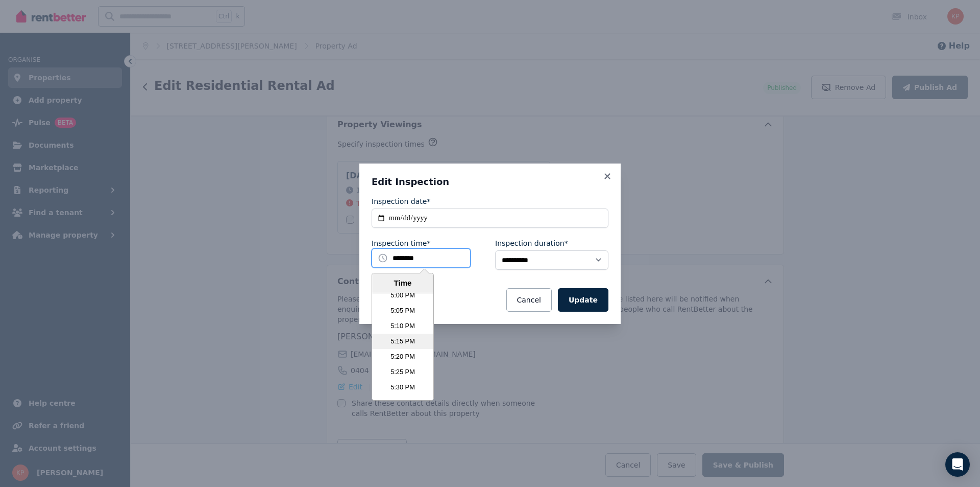  I want to click on label: Inspection duration*, so click(532, 244).